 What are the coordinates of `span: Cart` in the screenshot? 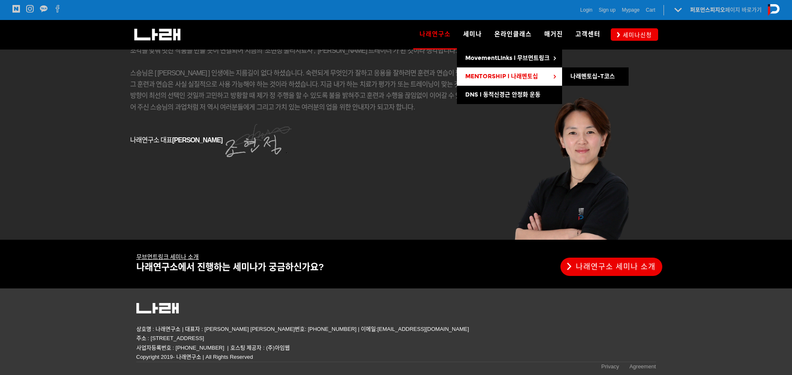 It's located at (650, 10).